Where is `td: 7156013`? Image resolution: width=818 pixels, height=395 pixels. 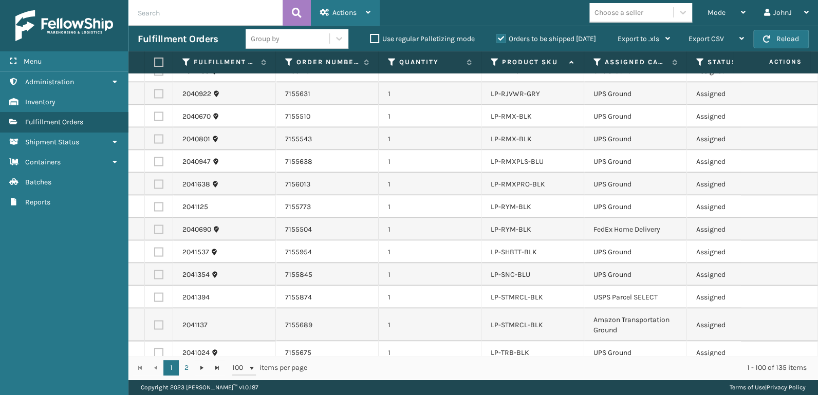 td: 7156013 is located at coordinates (327, 184).